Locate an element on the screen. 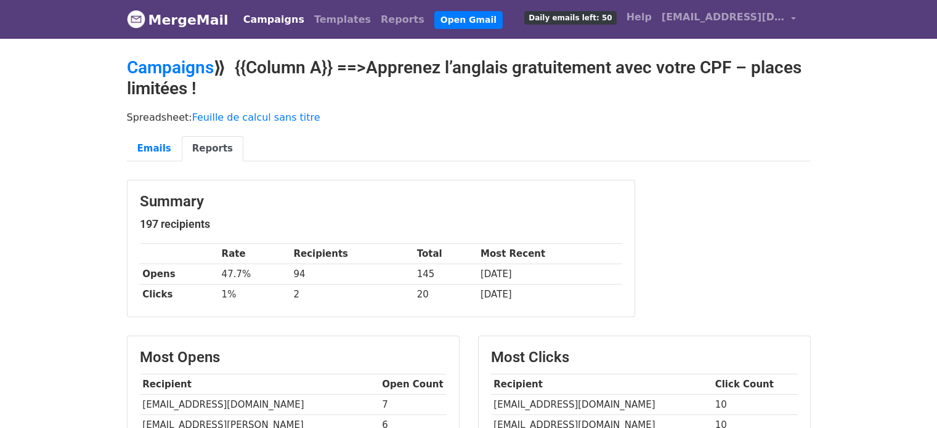  span: Daily emails left: 50 is located at coordinates (570, 18).